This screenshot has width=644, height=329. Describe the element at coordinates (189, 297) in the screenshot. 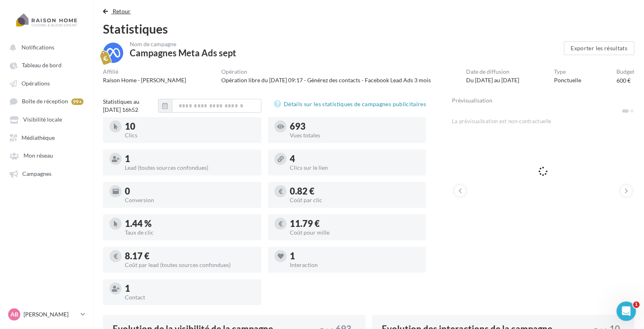

I see `div: Contact` at that location.